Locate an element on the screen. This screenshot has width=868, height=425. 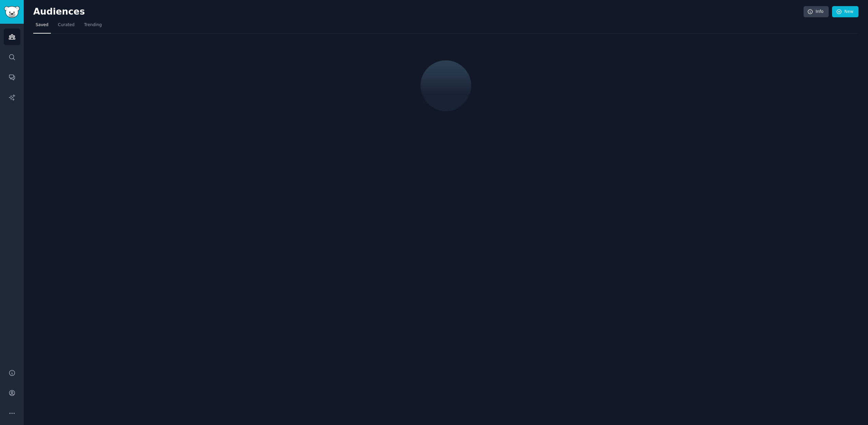
a: New is located at coordinates (845, 12).